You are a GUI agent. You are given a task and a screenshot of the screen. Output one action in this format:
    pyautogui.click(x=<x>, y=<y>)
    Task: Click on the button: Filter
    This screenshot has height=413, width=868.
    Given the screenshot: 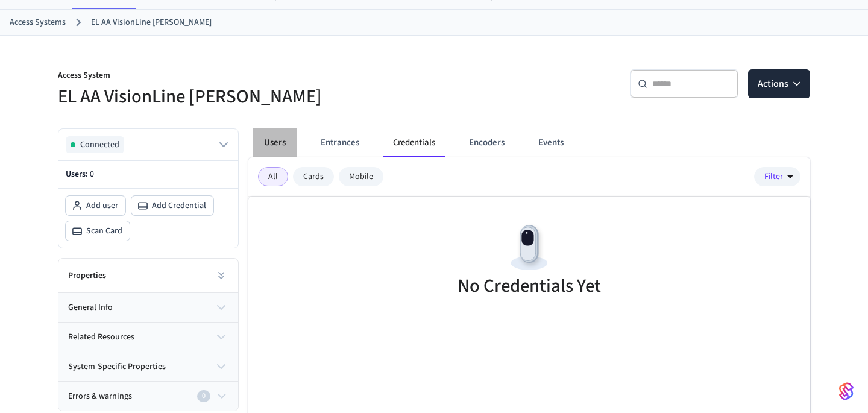 What is the action you would take?
    pyautogui.click(x=777, y=177)
    